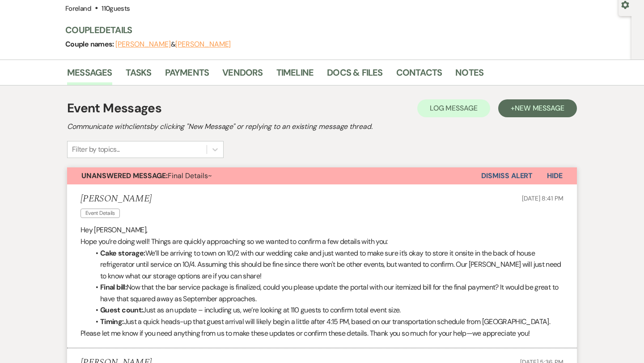 This screenshot has width=644, height=363. Describe the element at coordinates (539, 108) in the screenshot. I see `span: New Message` at that location.